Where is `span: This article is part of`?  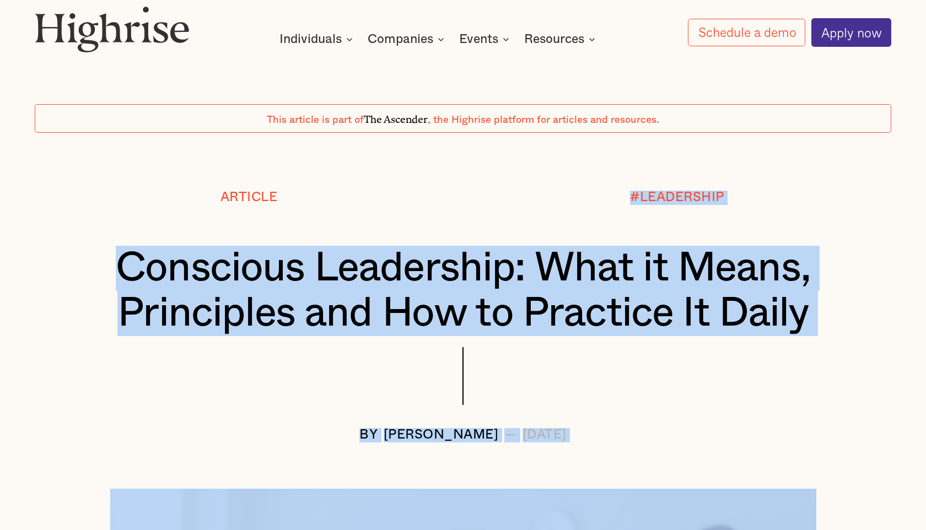
span: This article is part of is located at coordinates (315, 120).